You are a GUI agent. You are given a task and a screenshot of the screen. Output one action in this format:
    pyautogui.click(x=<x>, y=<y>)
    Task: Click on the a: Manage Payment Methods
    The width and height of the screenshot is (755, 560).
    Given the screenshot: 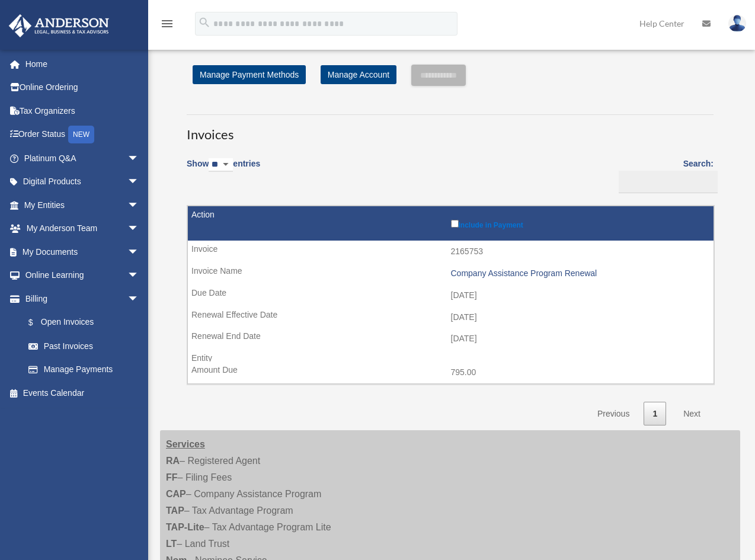 What is the action you would take?
    pyautogui.click(x=249, y=74)
    